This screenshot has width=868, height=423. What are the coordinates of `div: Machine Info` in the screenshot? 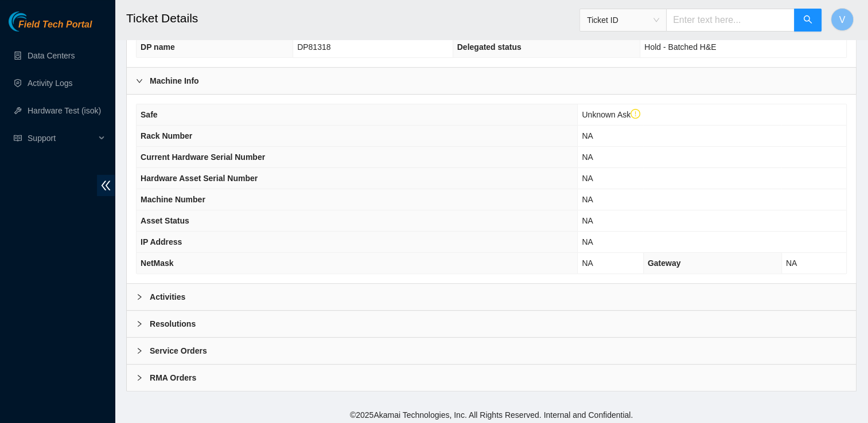 It's located at (491, 81).